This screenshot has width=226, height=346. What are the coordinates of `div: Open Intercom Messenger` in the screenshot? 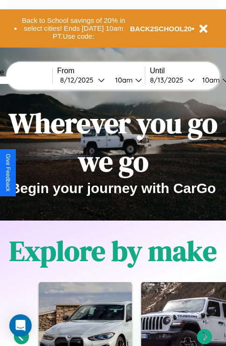 It's located at (21, 325).